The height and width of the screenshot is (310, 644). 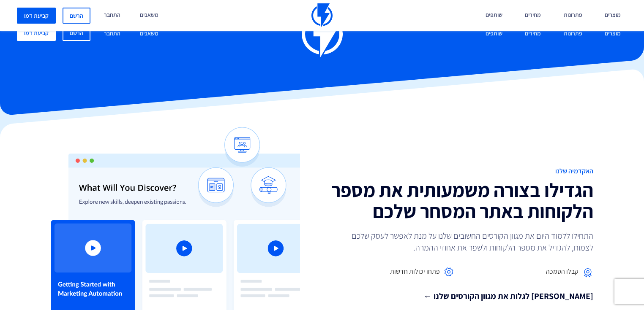 What do you see at coordinates (415, 272) in the screenshot?
I see `span: פתחו יכולות חדשות` at bounding box center [415, 272].